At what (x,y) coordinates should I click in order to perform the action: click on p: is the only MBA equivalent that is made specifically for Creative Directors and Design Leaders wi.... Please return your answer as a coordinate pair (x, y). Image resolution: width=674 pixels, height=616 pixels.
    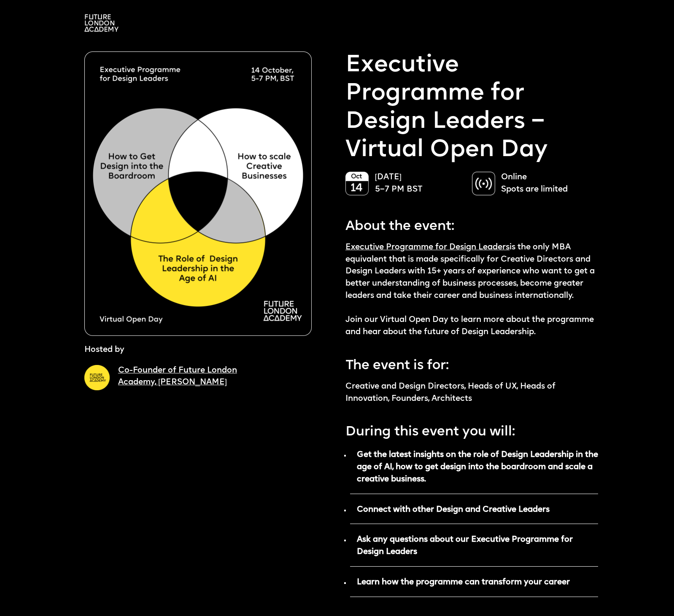
    Looking at the image, I should click on (471, 290).